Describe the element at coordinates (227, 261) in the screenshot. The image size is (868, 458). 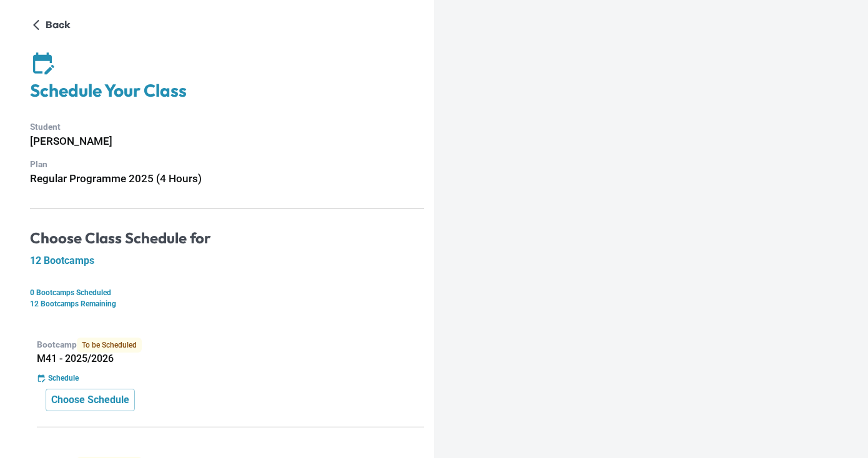
I see `h5: 12 Bootcamps` at that location.